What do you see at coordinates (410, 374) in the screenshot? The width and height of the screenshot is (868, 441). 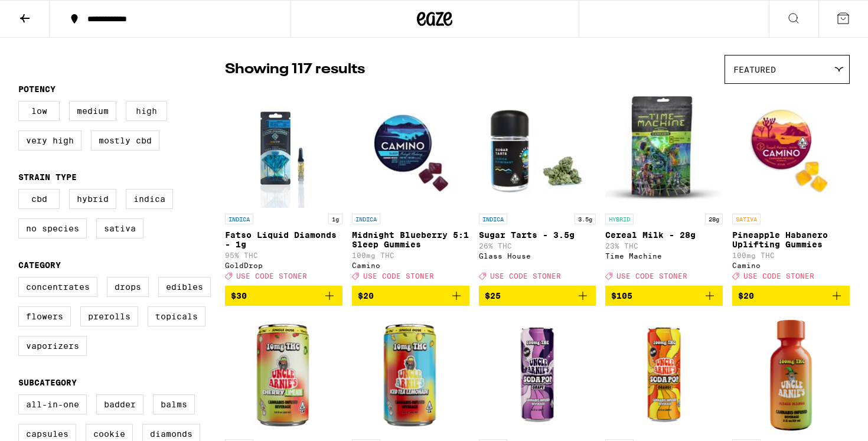 I see `img: Uncle Arnie's - Iced Tea Lemonade 7.5oz - 10mg` at bounding box center [410, 374].